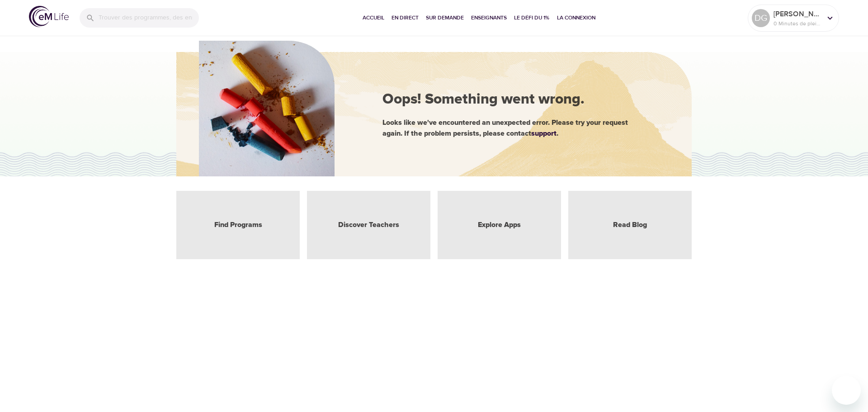  What do you see at coordinates (489, 18) in the screenshot?
I see `span: Enseignants` at bounding box center [489, 18].